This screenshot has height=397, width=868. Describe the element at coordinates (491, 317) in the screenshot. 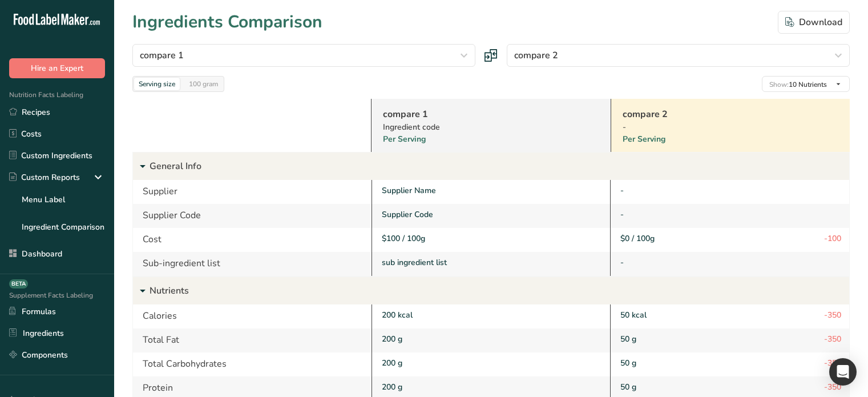

I see `div: 200 kcal` at that location.